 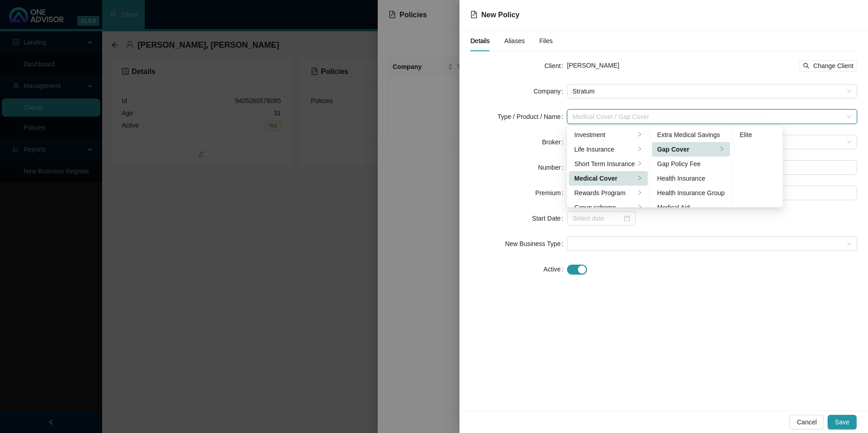 I want to click on span: Aliases, so click(x=514, y=41).